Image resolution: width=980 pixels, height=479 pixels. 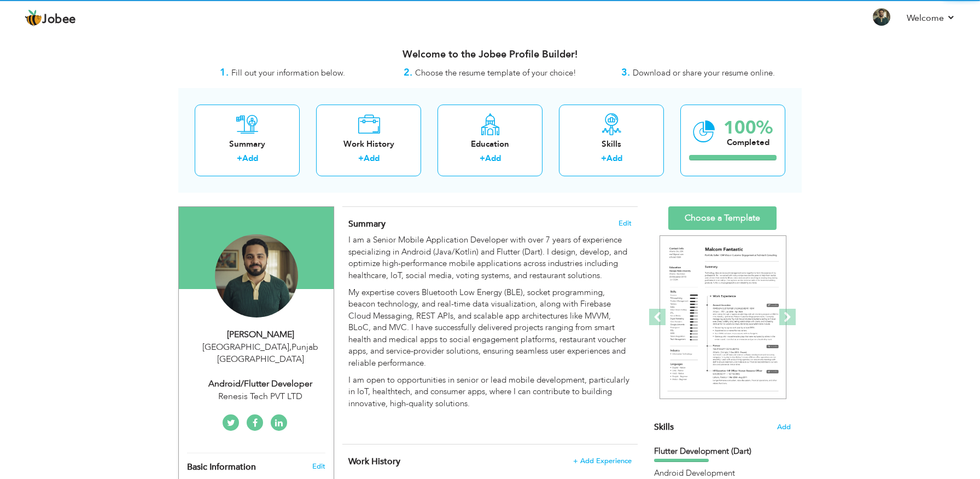 I want to click on p: I am open to opportunities in senior or lead mobile development, particularly in IoT, healthtech,..., so click(x=490, y=392).